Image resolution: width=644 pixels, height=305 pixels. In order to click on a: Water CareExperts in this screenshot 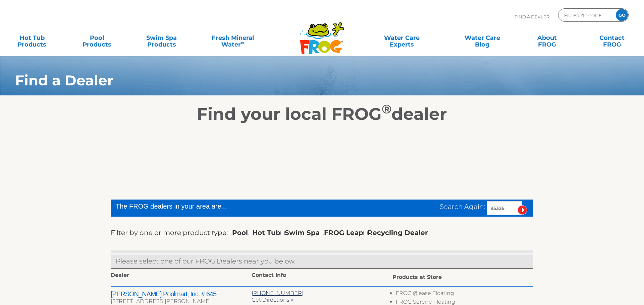, I will do `click(402, 38)`.